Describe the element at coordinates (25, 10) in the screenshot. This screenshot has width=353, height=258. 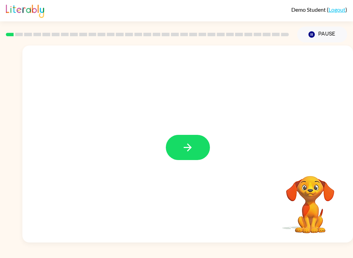
I see `img: Literably` at that location.